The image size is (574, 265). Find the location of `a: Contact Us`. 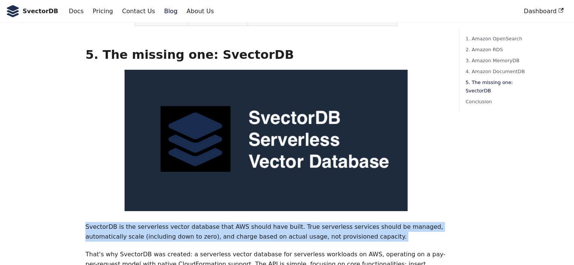

a: Contact Us is located at coordinates (138, 11).